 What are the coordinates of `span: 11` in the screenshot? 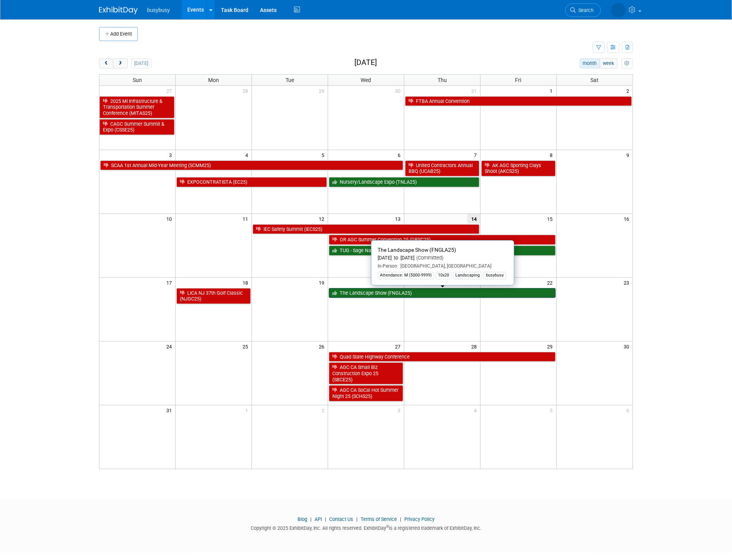 It's located at (246, 219).